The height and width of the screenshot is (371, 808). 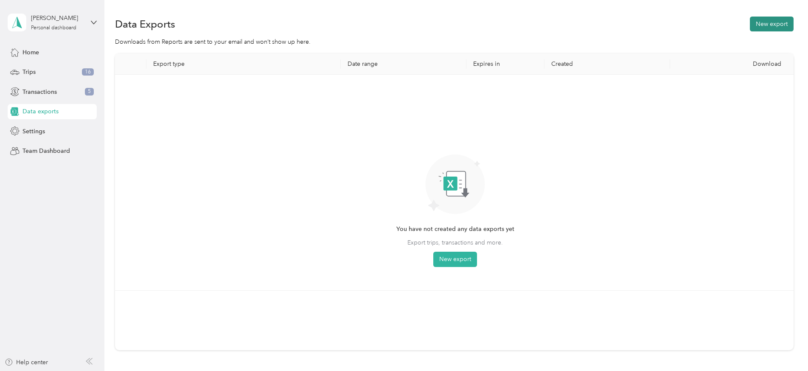 I want to click on span: Settings, so click(x=34, y=131).